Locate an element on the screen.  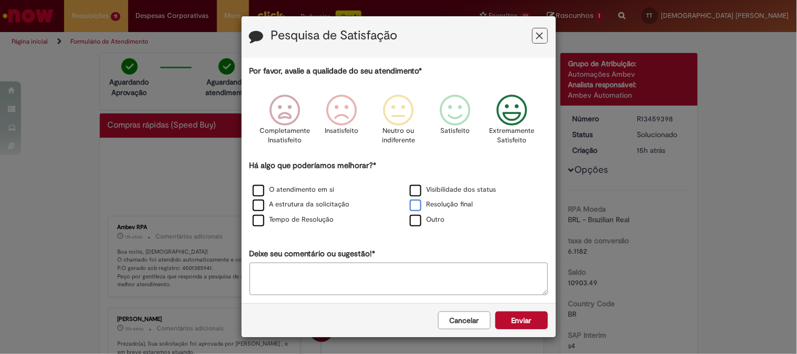
label: Deixe seu comentário ou sugestão!* is located at coordinates (313, 254).